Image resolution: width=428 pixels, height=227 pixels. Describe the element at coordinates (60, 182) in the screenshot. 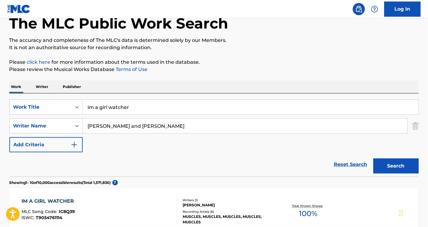

I see `p: Showing 1 - 10 of 10,000 accessible results (Total 1,571,836 )` at that location.